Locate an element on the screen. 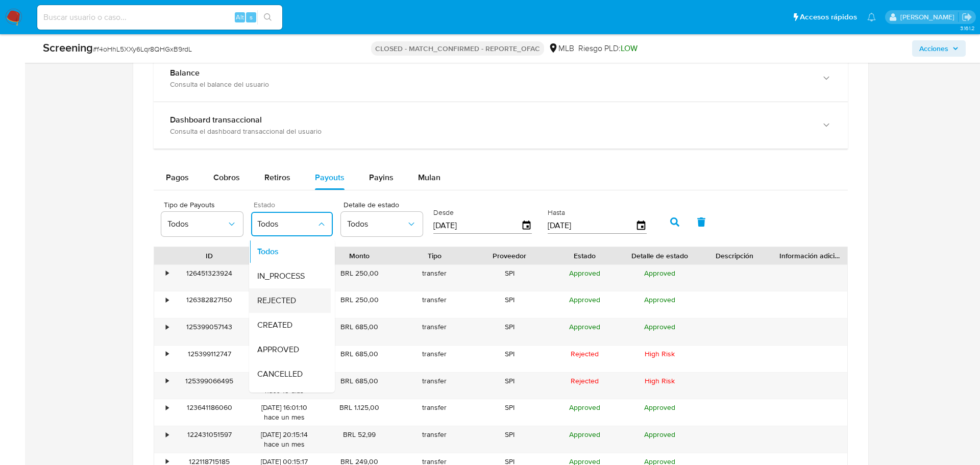 The width and height of the screenshot is (980, 465). span: Acciones is located at coordinates (933, 49).